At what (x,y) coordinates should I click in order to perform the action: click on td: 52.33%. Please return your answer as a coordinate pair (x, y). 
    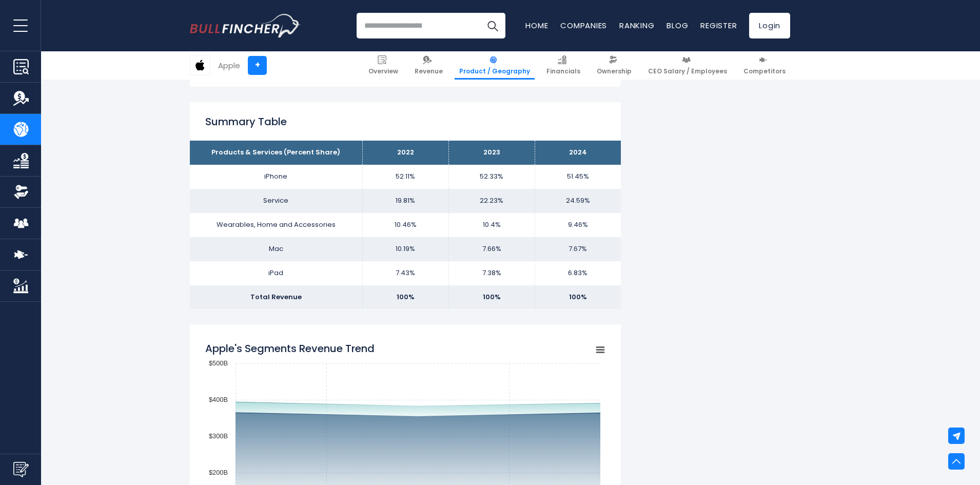
    Looking at the image, I should click on (492, 176).